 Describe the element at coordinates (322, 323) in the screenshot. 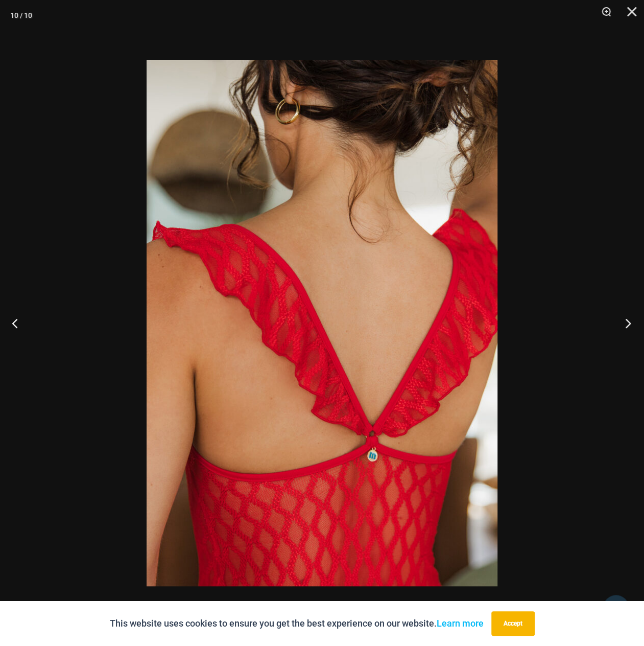

I see `img: Sometimes Red 587 Dress 07` at that location.